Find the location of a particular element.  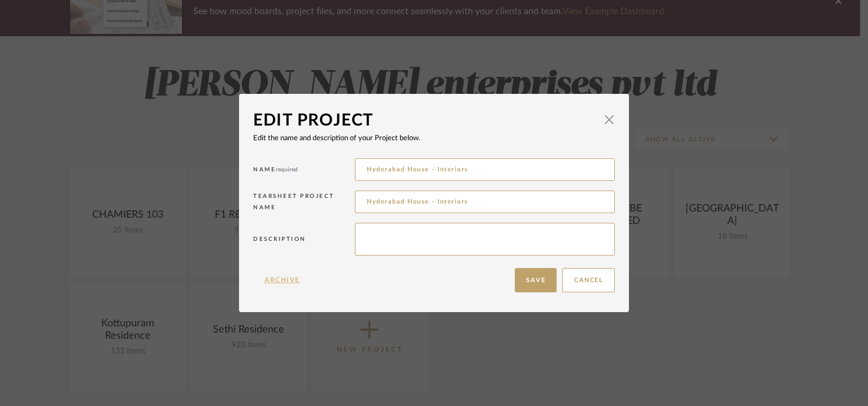

button: Save is located at coordinates (536, 280).